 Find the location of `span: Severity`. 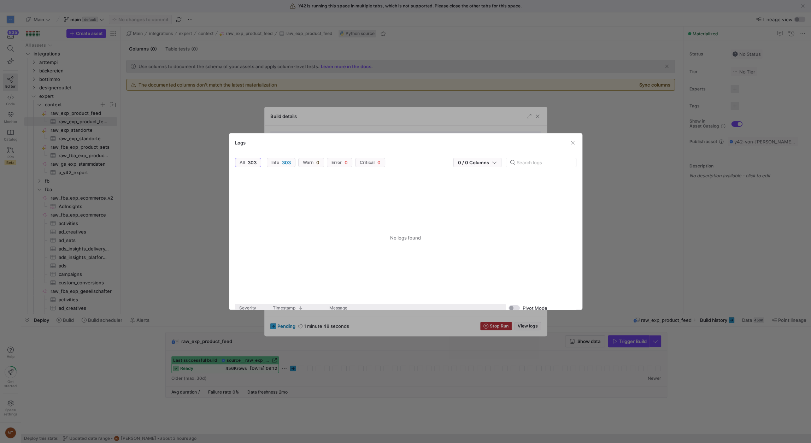

span: Severity is located at coordinates (248, 308).